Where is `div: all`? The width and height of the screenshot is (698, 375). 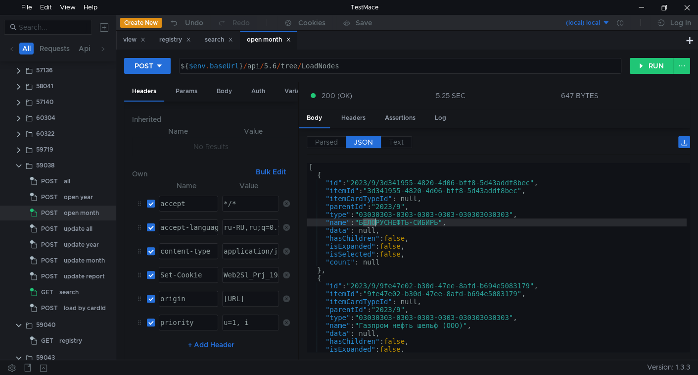 div: all is located at coordinates (67, 181).